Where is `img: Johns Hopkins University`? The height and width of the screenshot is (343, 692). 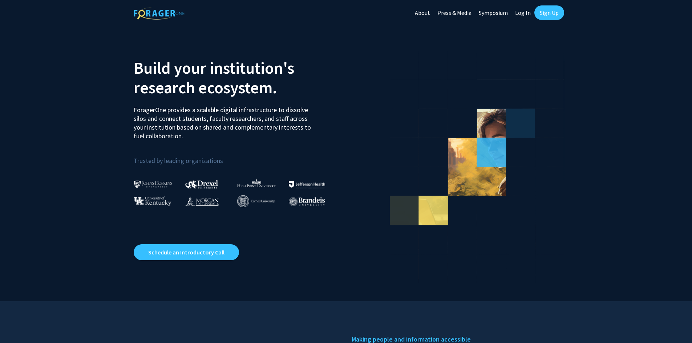 img: Johns Hopkins University is located at coordinates (153, 184).